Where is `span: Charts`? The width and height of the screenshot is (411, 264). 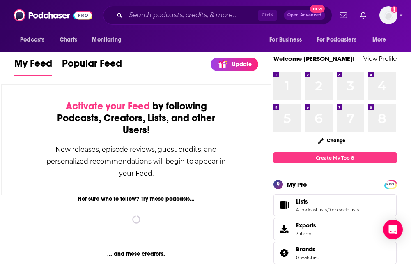
span: Charts is located at coordinates (68, 40).